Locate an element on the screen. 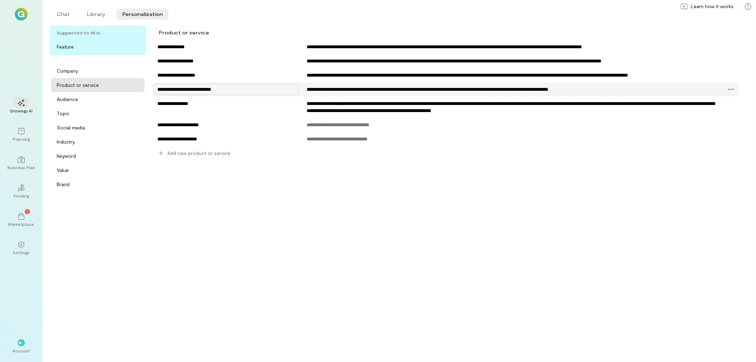  div: Industry is located at coordinates (66, 142).